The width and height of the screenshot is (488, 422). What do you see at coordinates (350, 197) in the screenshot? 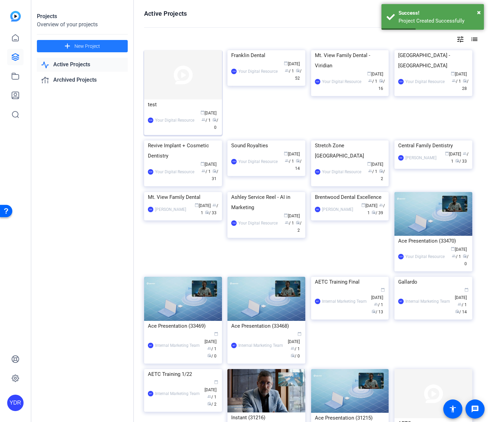
I see `div: Brentwood Dental Excellence` at bounding box center [350, 197].